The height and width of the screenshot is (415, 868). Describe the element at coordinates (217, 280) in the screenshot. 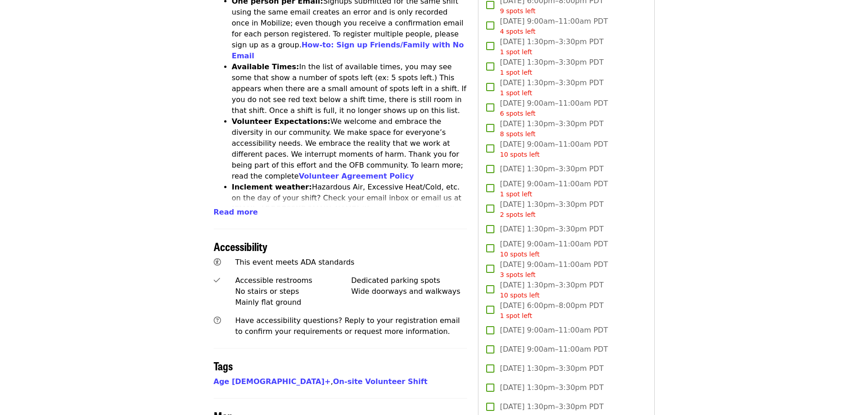

I see `i: check icon` at that location.